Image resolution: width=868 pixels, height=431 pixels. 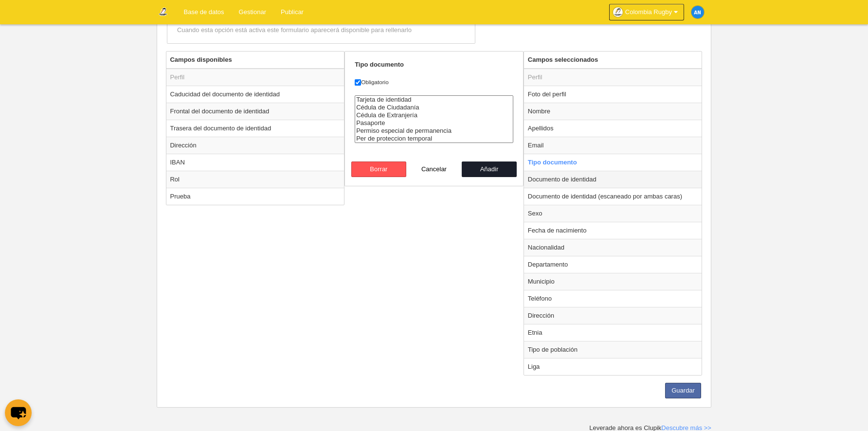 What do you see at coordinates (255, 128) in the screenshot?
I see `td: Trasera del documento de identidad` at bounding box center [255, 128].